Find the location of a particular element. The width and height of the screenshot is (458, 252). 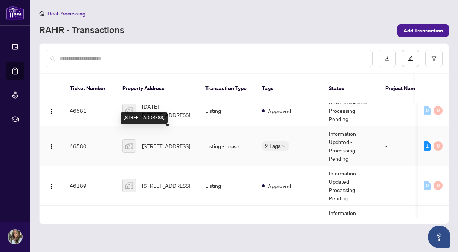

th: Property Address is located at coordinates (158, 89).